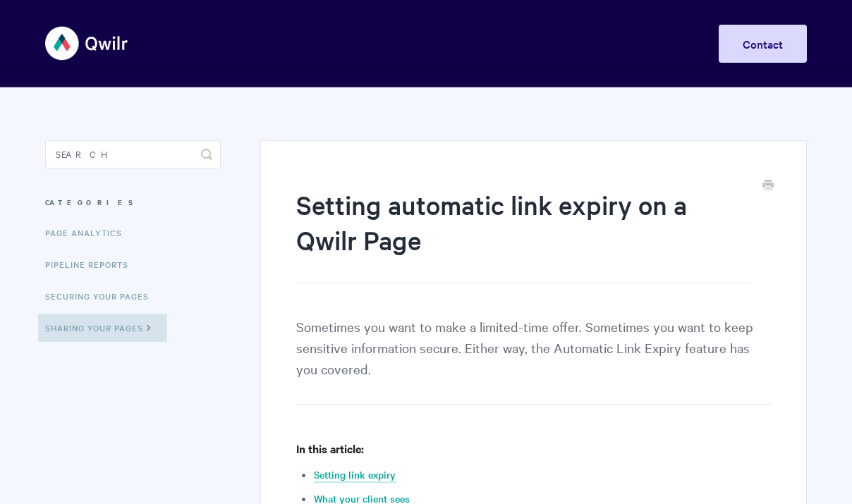 This screenshot has height=504, width=852. Describe the element at coordinates (87, 43) in the screenshot. I see `img: Qwilr Help Center` at that location.